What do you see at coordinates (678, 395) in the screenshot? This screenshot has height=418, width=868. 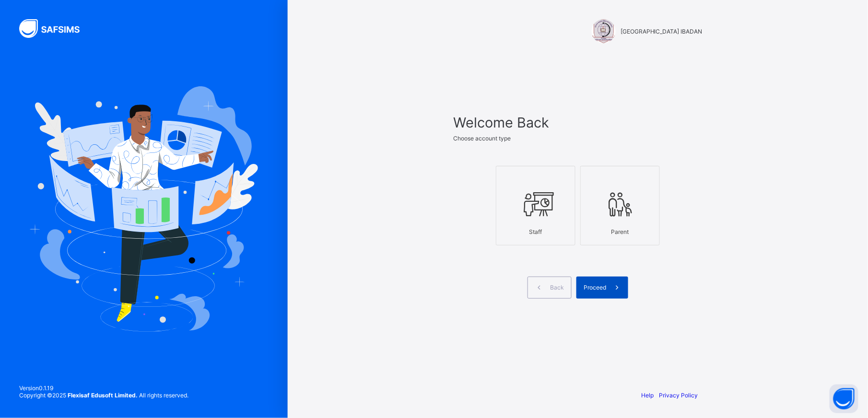 I see `a: Privacy Policy` at bounding box center [678, 395].